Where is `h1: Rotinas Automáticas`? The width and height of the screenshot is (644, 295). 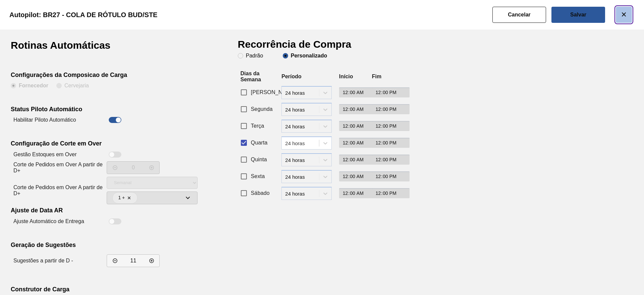
h1: Rotinas Automáticas is located at coordinates (70, 47).